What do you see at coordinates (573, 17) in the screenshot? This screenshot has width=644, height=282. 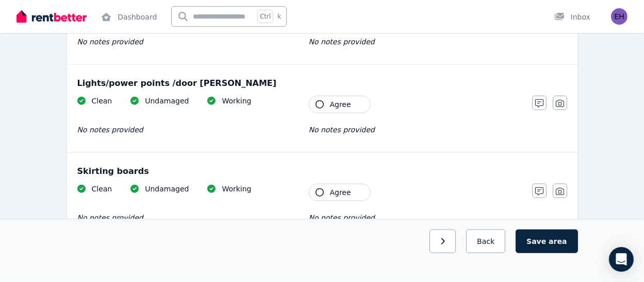 I see `div: Inbox` at bounding box center [573, 17].